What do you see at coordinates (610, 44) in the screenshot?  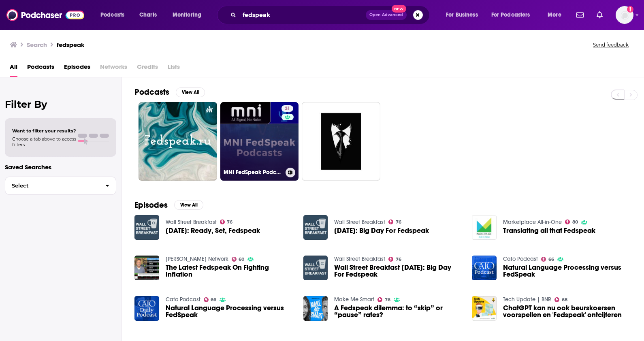 I see `button: Send feedback` at bounding box center [610, 44].